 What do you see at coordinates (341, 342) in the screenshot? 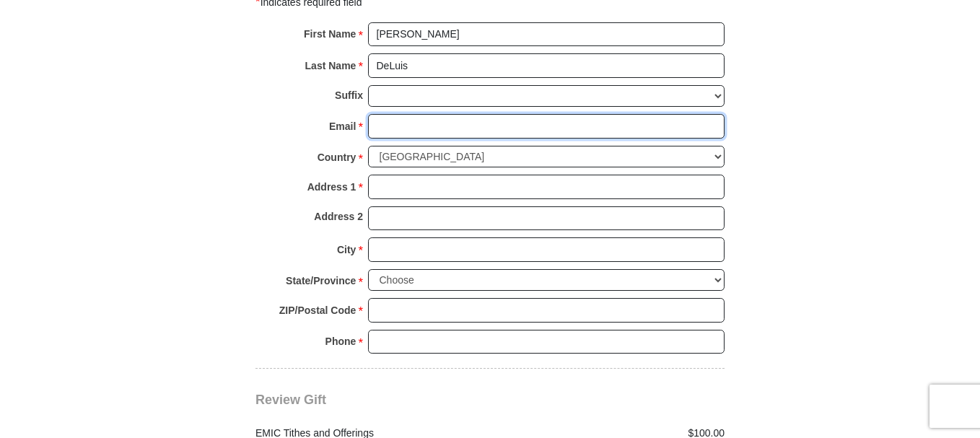
I see `strong: Phone` at bounding box center [341, 342].